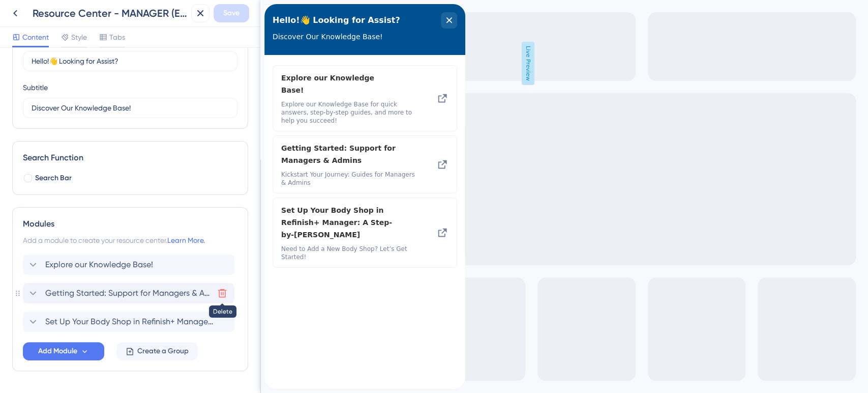 This screenshot has width=868, height=393. I want to click on span: Explore our Knowledge Base for quick answers, step-by-step guides, and more to help you succeed!, so click(84, 108).